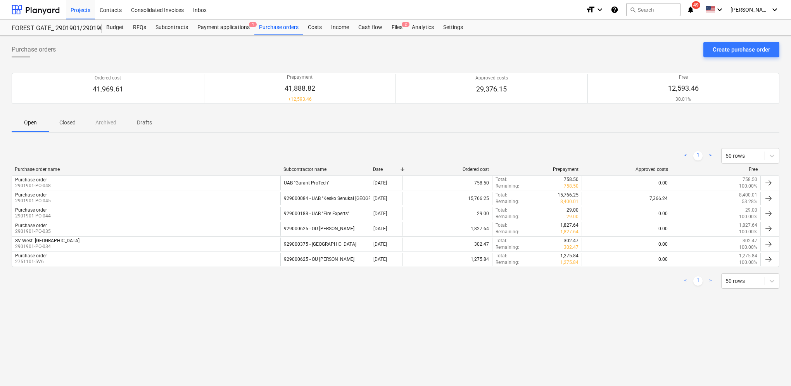 Image resolution: width=791 pixels, height=386 pixels. What do you see at coordinates (590, 10) in the screenshot?
I see `i: format_size` at bounding box center [590, 10].